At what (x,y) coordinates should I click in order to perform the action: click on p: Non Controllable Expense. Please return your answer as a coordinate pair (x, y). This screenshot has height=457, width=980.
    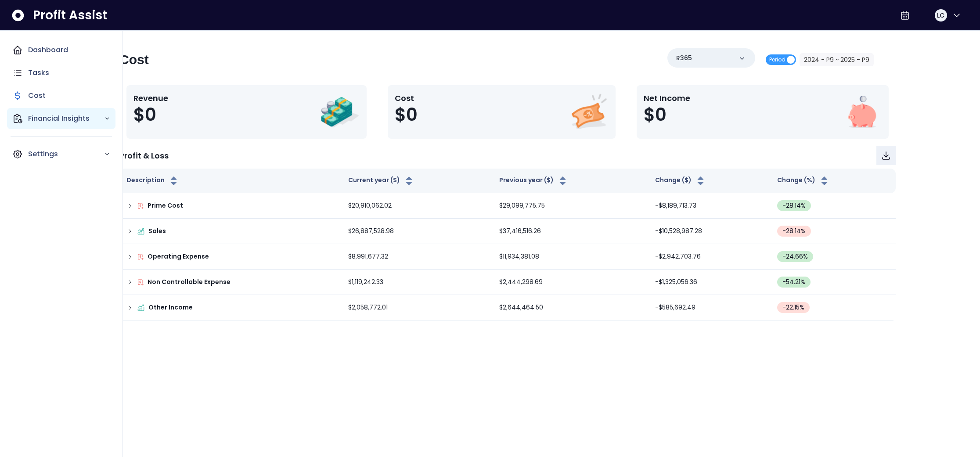
    Looking at the image, I should click on (189, 282).